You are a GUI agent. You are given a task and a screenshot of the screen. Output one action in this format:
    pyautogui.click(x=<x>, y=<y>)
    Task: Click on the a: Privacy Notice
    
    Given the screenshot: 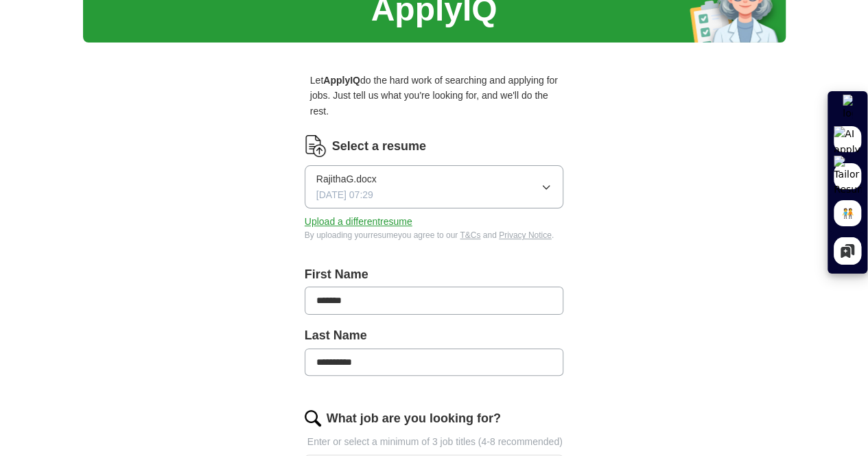 What is the action you would take?
    pyautogui.click(x=525, y=235)
    